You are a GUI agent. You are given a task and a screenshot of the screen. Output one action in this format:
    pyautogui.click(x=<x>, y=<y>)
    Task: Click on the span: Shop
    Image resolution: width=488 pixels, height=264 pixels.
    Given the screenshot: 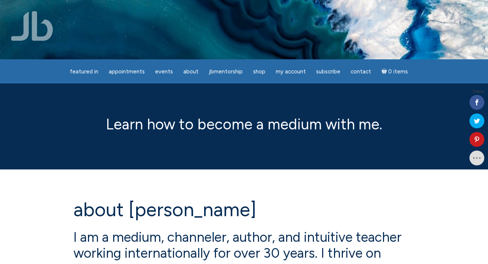 What is the action you would take?
    pyautogui.click(x=259, y=72)
    